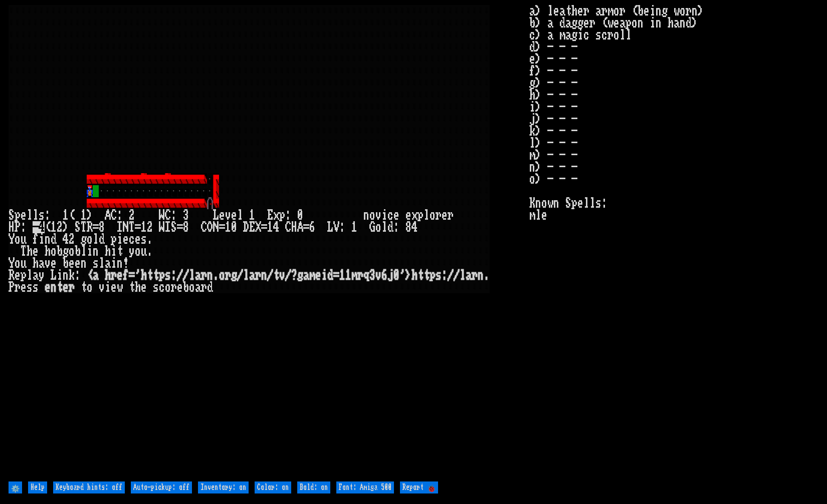 This screenshot has height=504, width=827. Describe the element at coordinates (113, 215) in the screenshot. I see `div: C` at that location.